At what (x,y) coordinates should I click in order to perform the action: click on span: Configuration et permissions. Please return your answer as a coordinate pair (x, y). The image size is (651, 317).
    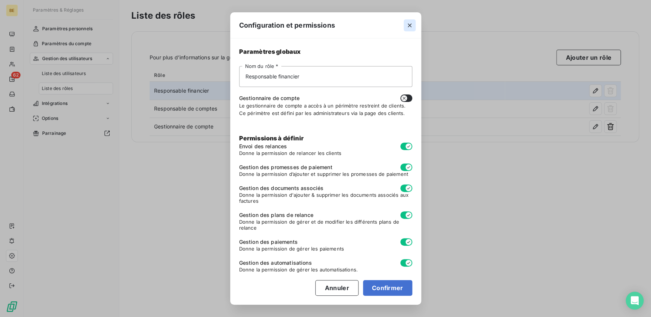
    Looking at the image, I should click on (287, 25).